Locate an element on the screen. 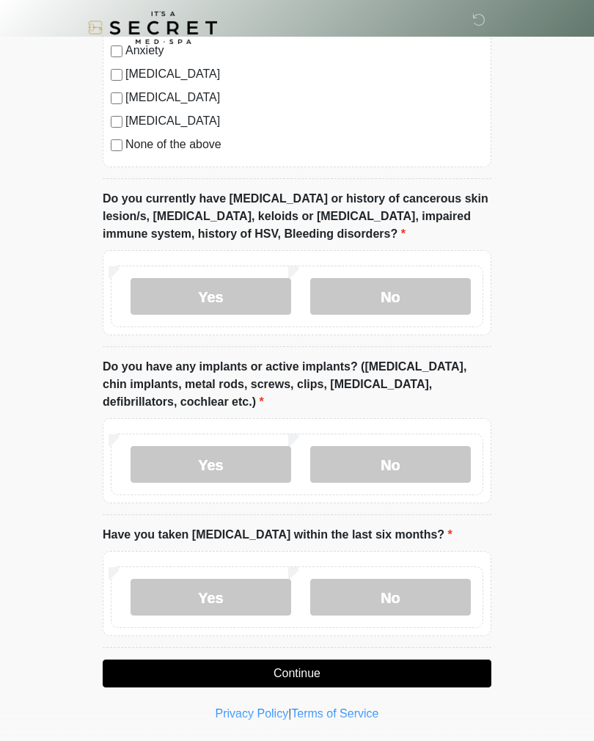  a: Terms of Service is located at coordinates (334, 713).